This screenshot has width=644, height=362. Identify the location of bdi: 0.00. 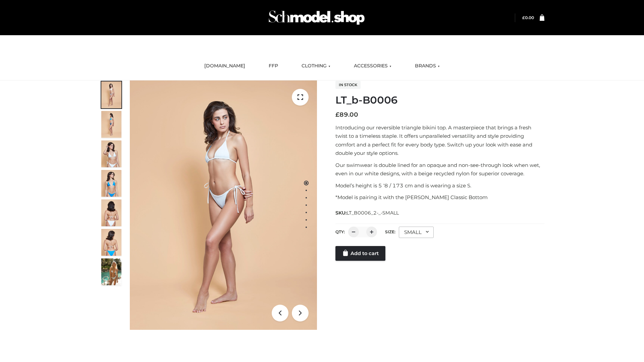
(528, 17).